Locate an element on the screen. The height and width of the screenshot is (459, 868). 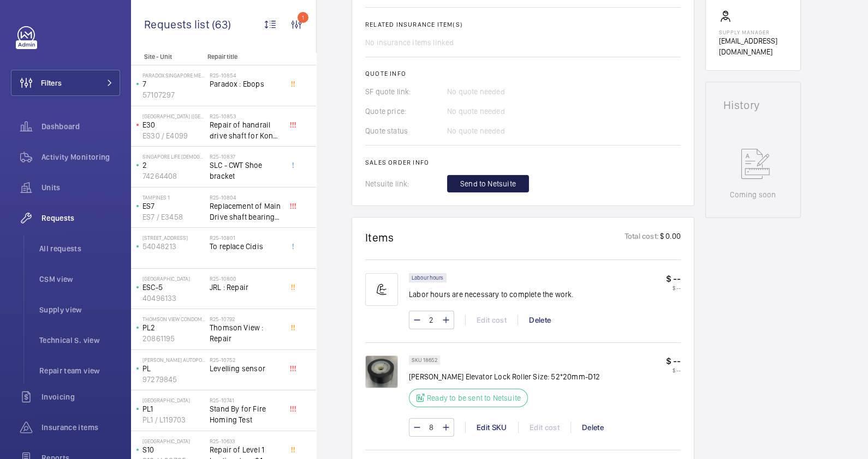
span: Repair team view is located at coordinates (80, 371).